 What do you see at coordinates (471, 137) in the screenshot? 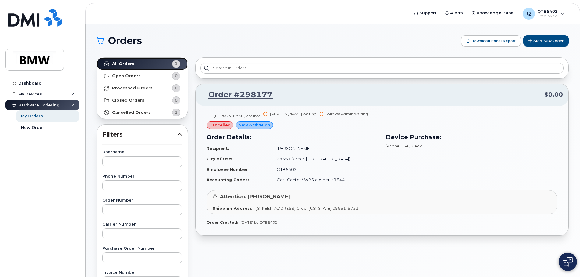
I see `h3: Device Purchase:` at bounding box center [471, 137].